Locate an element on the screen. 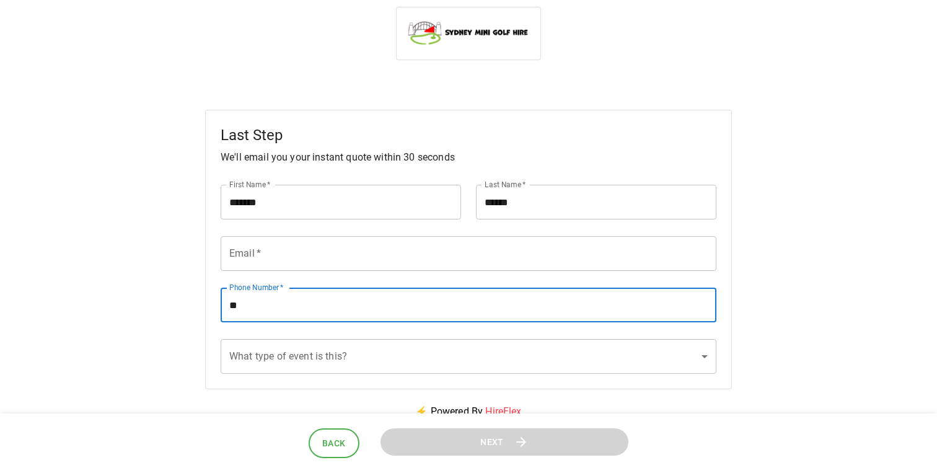 The width and height of the screenshot is (937, 473). p: We'll email you your instant quote within 30 seconds is located at coordinates (468, 157).